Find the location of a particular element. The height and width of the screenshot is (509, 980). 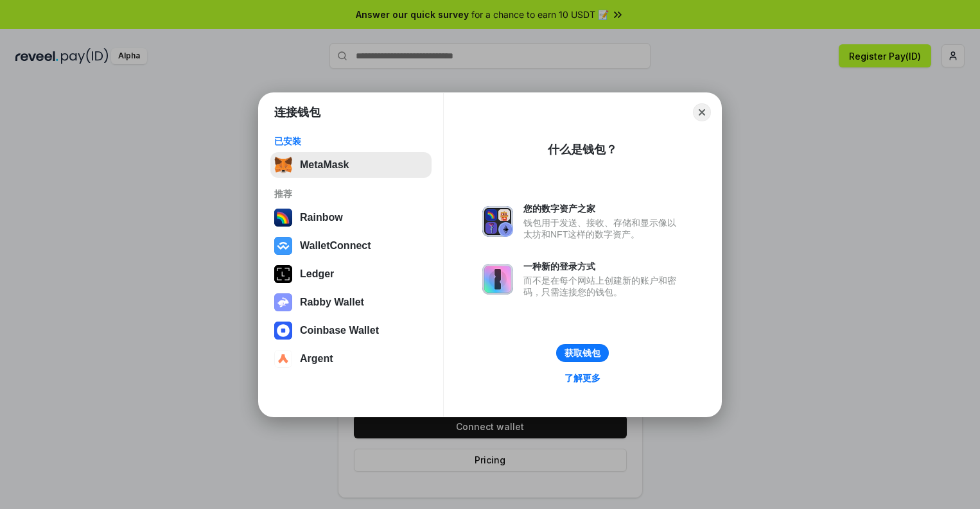

button: Argent is located at coordinates (351, 359).